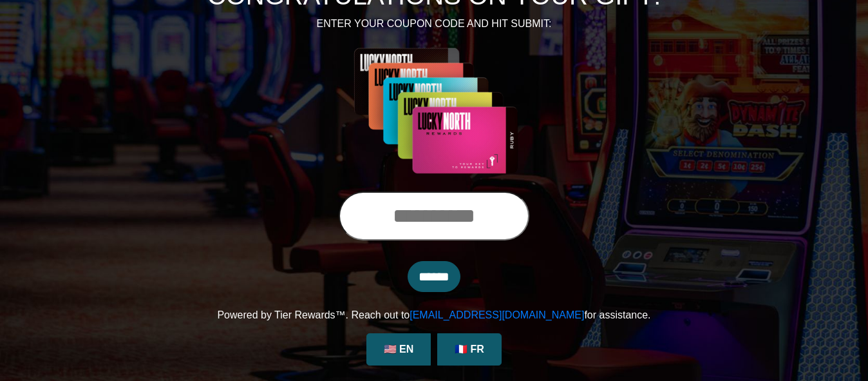 Image resolution: width=868 pixels, height=381 pixels. What do you see at coordinates (434, 112) in the screenshot?
I see `img: Center Image` at bounding box center [434, 112].